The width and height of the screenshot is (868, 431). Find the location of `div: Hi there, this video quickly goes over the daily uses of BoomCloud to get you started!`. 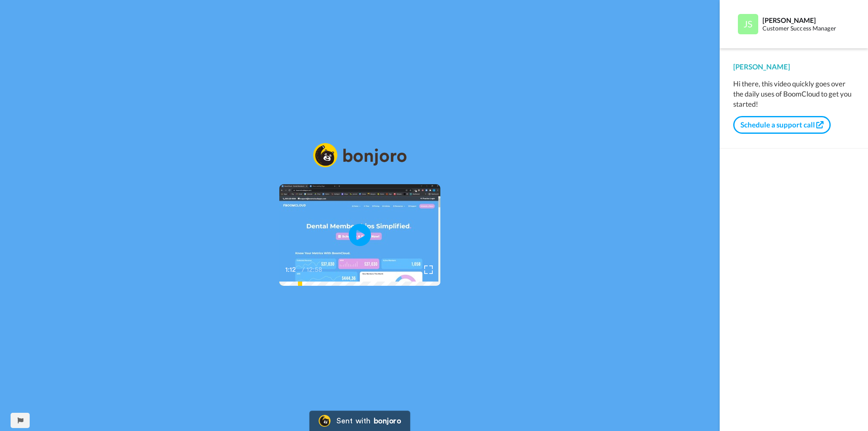

div: Hi there, this video quickly goes over the daily uses of BoomCloud to get you started! is located at coordinates (794, 94).